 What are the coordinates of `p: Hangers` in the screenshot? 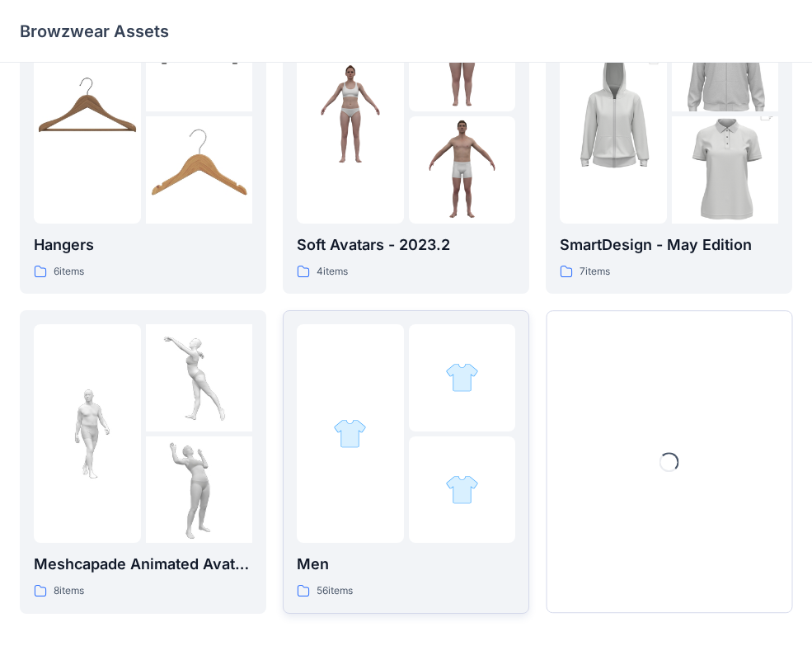 It's located at (143, 245).